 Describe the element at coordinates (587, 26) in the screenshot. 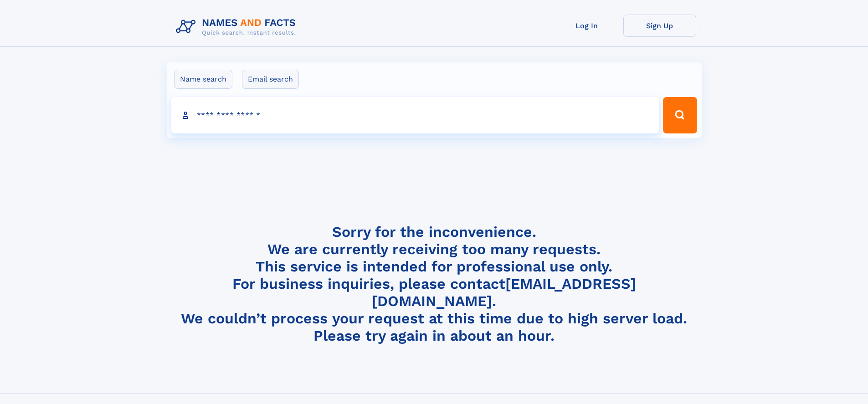

I see `a: Log In` at that location.